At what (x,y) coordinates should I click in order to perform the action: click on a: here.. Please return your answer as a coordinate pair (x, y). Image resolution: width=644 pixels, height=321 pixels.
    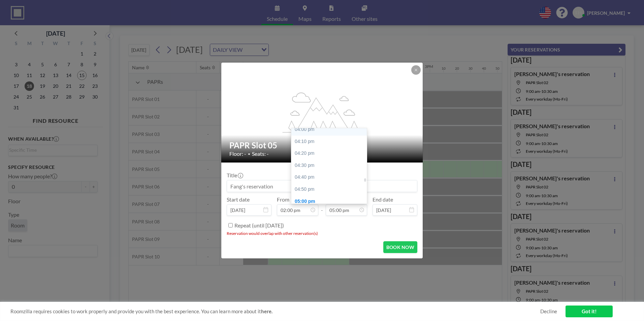
    Looking at the image, I should click on (267, 311).